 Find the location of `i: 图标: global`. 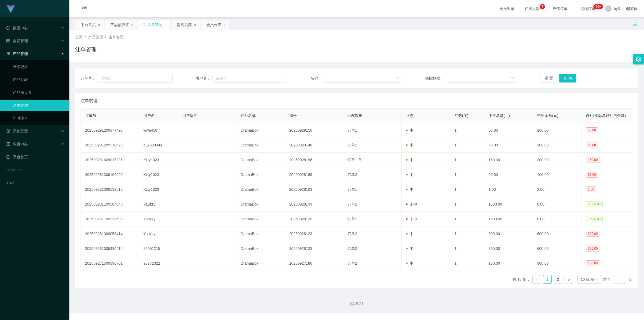

i: 图标: global is located at coordinates (628, 9).